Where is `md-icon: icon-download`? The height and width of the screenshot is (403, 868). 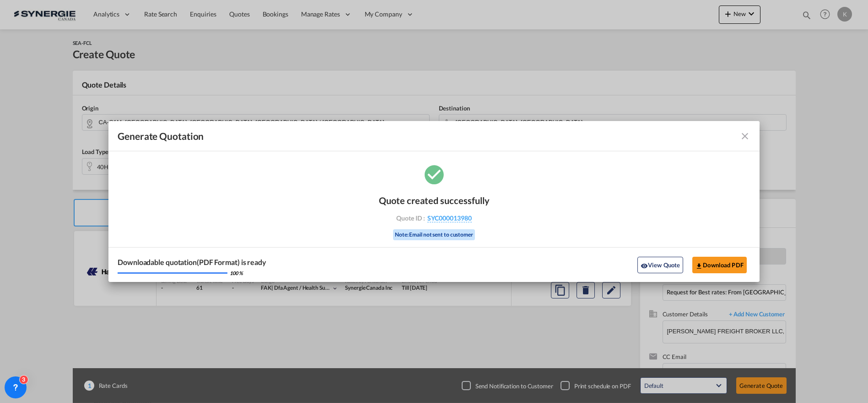
md-icon: icon-download is located at coordinates (700, 266).